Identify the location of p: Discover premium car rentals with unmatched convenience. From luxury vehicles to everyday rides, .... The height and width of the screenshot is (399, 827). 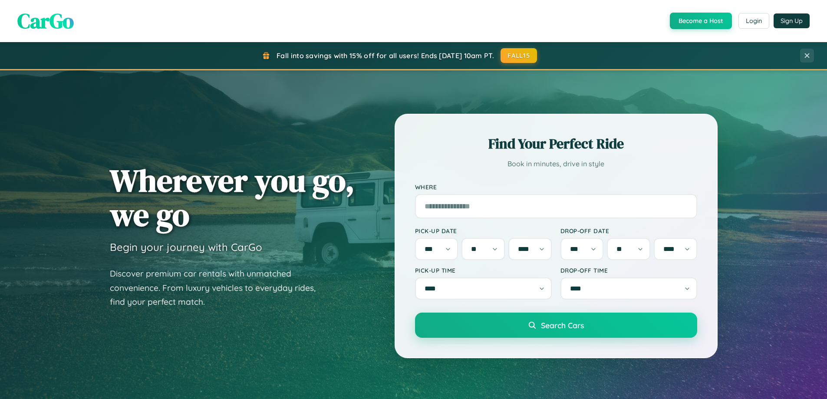
(218, 288).